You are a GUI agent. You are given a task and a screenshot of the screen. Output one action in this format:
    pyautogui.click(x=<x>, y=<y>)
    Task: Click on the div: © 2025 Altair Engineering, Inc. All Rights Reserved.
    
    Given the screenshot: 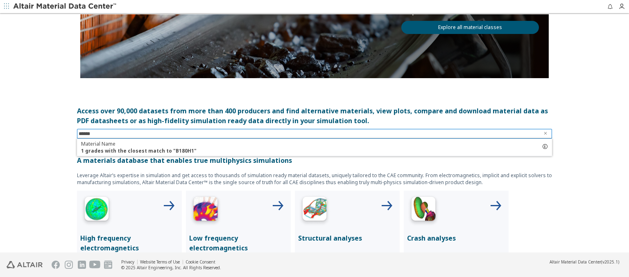 What is the action you would take?
    pyautogui.click(x=171, y=268)
    